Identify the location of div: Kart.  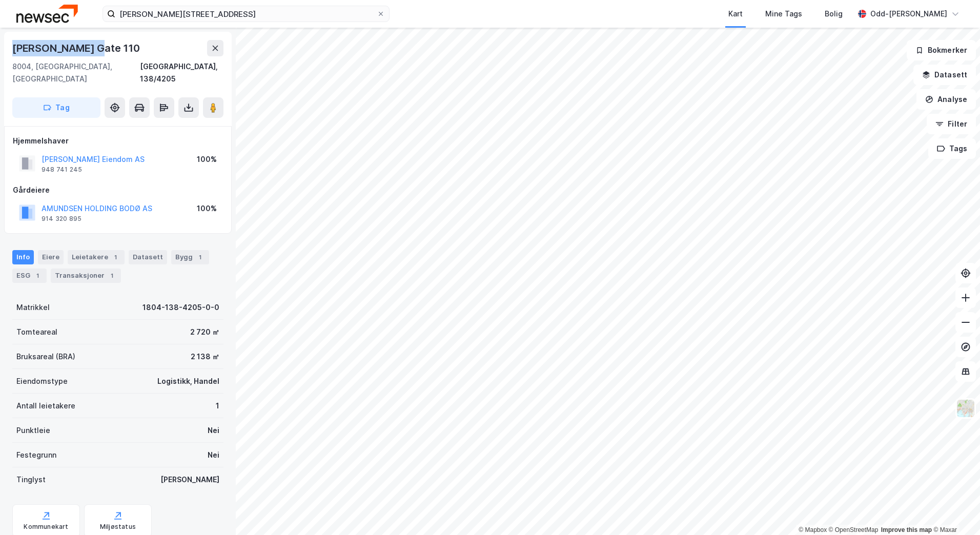
(736, 14).